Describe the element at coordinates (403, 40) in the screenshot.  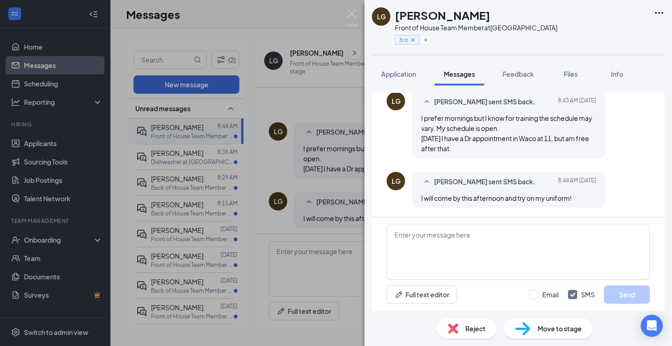
I see `span: 3rd` at that location.